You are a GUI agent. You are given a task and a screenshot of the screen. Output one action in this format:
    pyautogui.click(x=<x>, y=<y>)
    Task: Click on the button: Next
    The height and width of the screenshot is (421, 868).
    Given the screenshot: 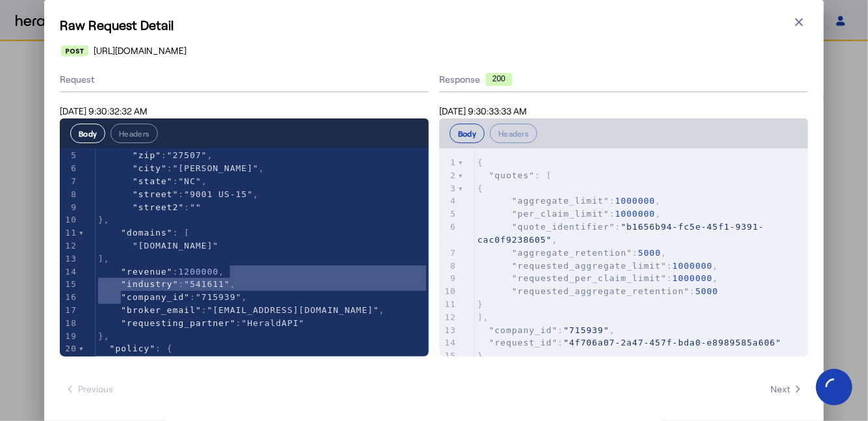 What is the action you would take?
    pyautogui.click(x=787, y=389)
    